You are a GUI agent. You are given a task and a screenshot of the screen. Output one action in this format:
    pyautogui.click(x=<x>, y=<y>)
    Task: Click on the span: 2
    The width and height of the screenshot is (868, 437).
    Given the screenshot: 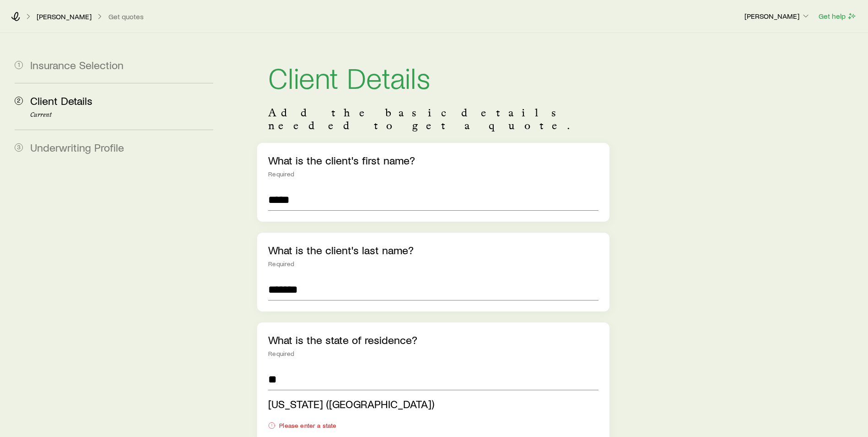 What is the action you would take?
    pyautogui.click(x=18, y=101)
    